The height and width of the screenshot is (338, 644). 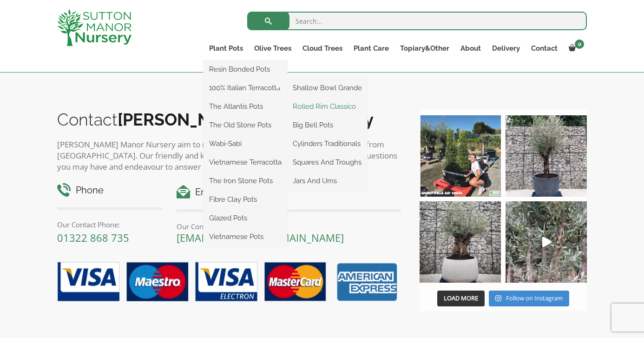 I want to click on a: About, so click(x=471, y=49).